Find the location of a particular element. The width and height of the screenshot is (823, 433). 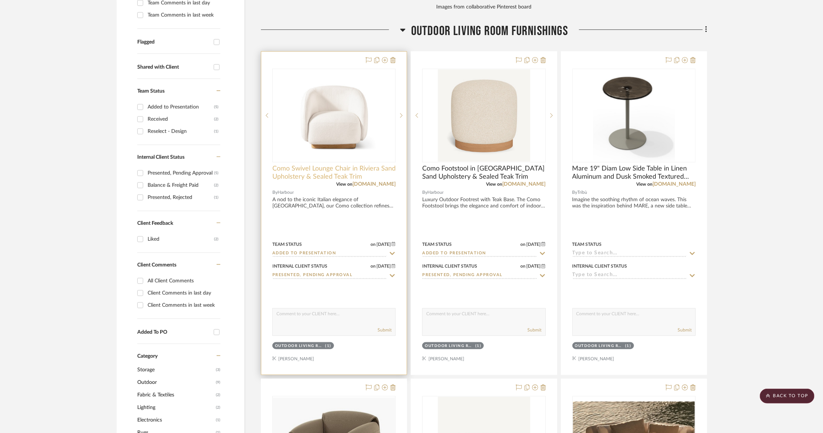

span: Outdoor Living Room Furnishings is located at coordinates (490, 31).